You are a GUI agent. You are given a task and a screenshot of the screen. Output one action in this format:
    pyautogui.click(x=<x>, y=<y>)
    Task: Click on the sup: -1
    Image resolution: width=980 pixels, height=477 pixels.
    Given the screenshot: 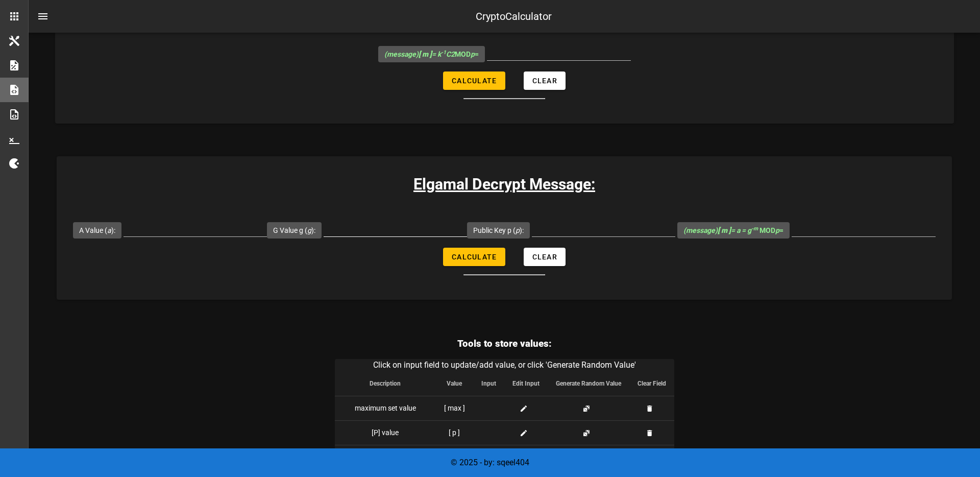 What is the action you would take?
    pyautogui.click(x=444, y=52)
    